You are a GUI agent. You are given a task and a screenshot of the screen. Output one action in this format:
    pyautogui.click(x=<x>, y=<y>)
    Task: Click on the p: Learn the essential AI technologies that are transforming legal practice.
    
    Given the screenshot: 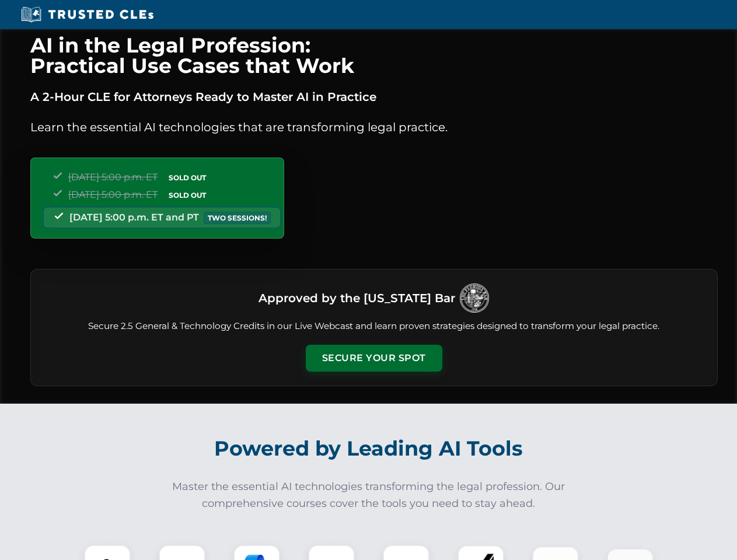 What is the action you would take?
    pyautogui.click(x=374, y=127)
    